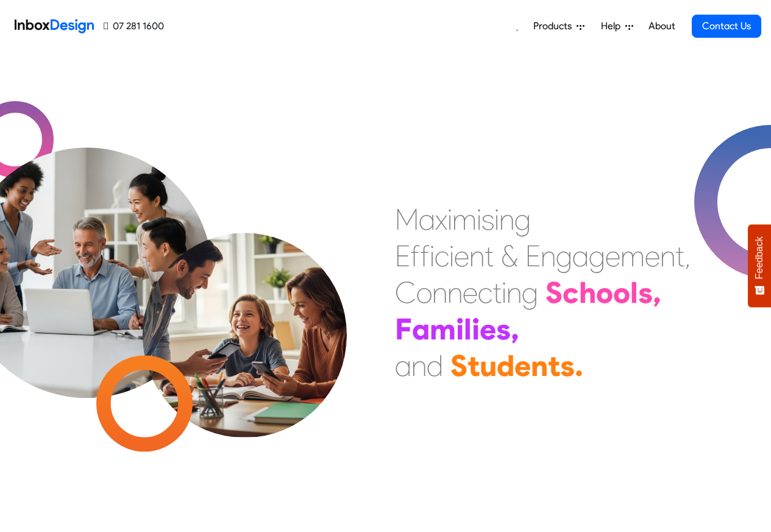 The width and height of the screenshot is (771, 532). I want to click on span: Help, so click(613, 26).